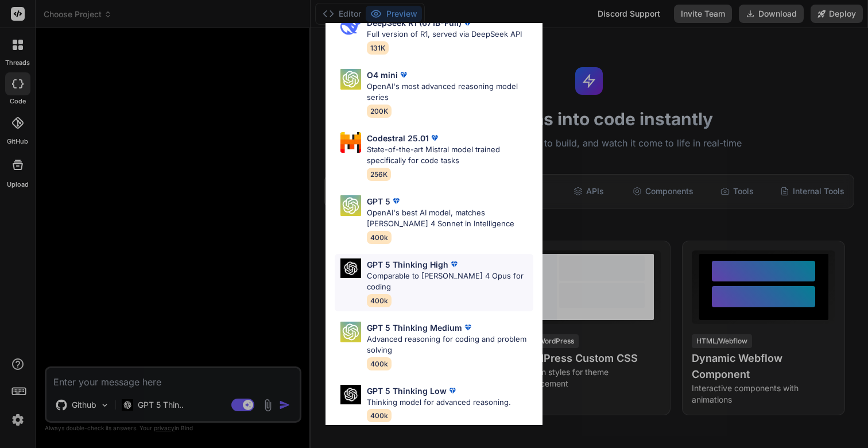  I want to click on p: OpenAI's most advanced reasoning model series, so click(450, 92).